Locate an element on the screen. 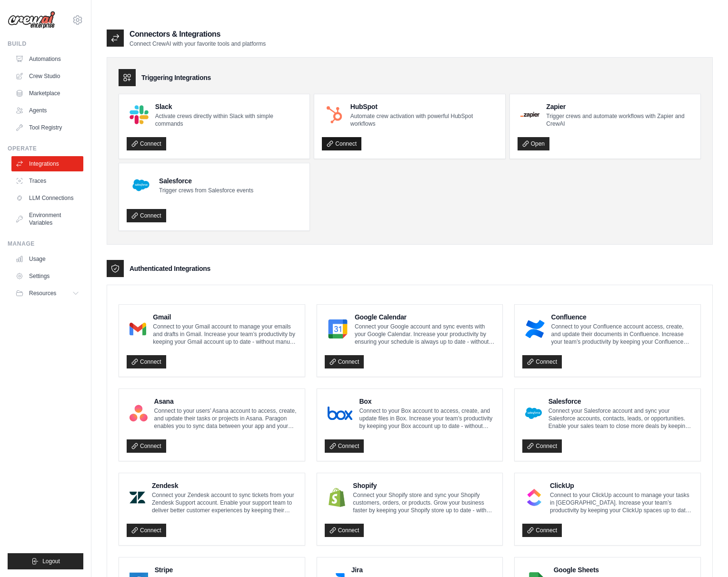 The width and height of the screenshot is (728, 577). div: Manage is located at coordinates (46, 243).